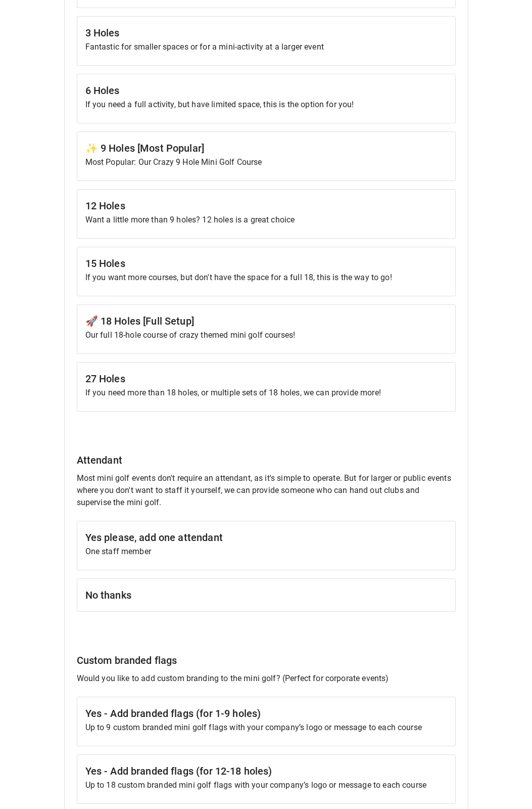 This screenshot has width=532, height=809. What do you see at coordinates (266, 379) in the screenshot?
I see `h6: 27 Holes` at bounding box center [266, 379].